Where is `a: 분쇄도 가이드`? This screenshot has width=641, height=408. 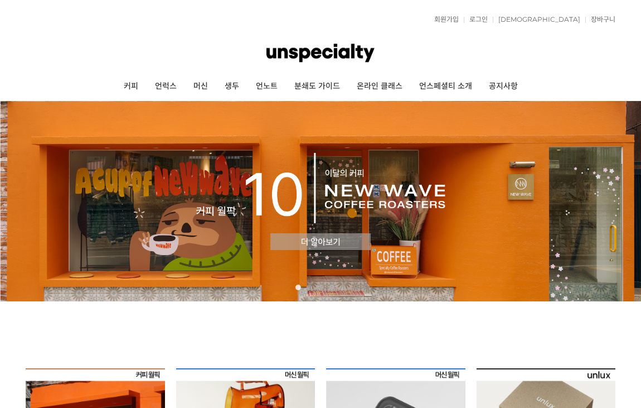
a: 분쇄도 가이드 is located at coordinates (317, 86).